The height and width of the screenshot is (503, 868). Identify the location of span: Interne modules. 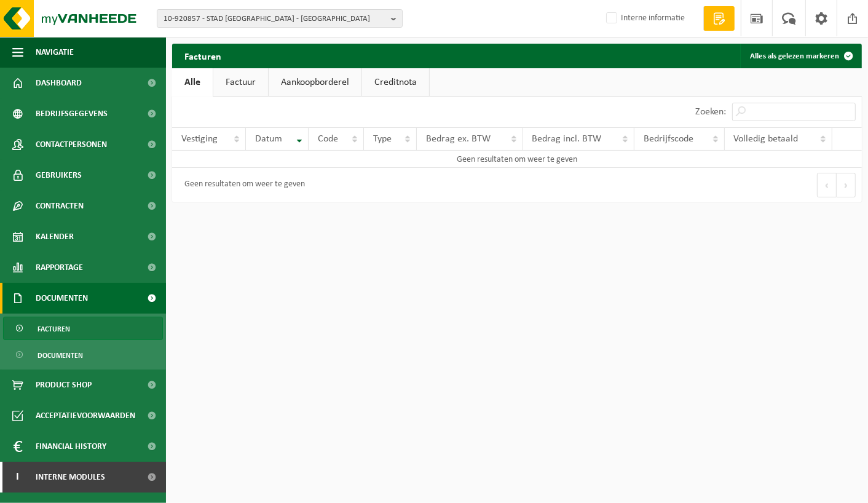
(70, 477).